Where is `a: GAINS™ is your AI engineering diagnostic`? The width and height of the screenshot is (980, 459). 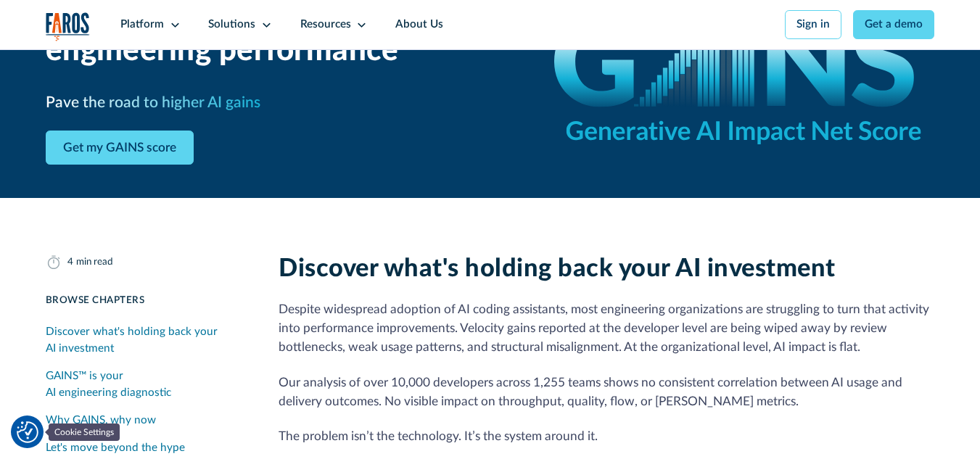 a: GAINS™ is your AI engineering diagnostic is located at coordinates (146, 384).